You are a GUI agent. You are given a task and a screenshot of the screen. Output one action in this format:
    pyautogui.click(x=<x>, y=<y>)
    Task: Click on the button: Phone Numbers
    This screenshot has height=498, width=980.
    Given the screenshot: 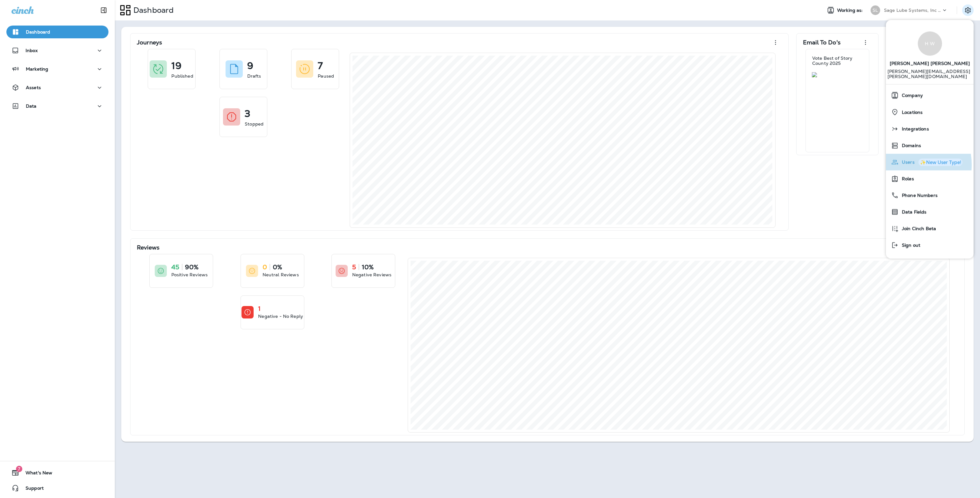 What is the action you would take?
    pyautogui.click(x=930, y=195)
    